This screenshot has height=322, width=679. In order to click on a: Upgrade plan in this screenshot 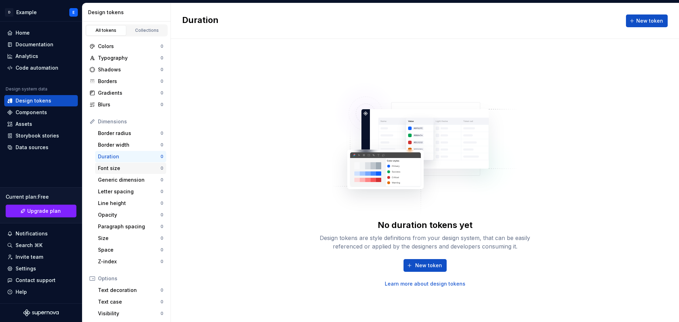, I will do `click(41, 211)`.